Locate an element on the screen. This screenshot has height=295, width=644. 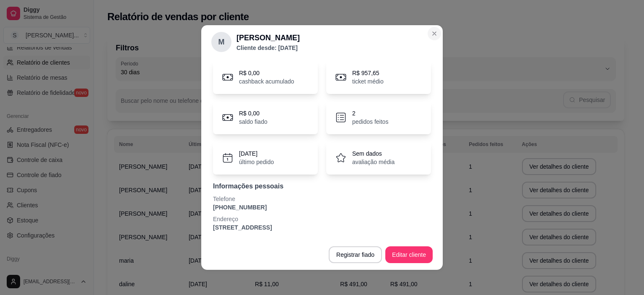
p: 2 is located at coordinates (370, 114).